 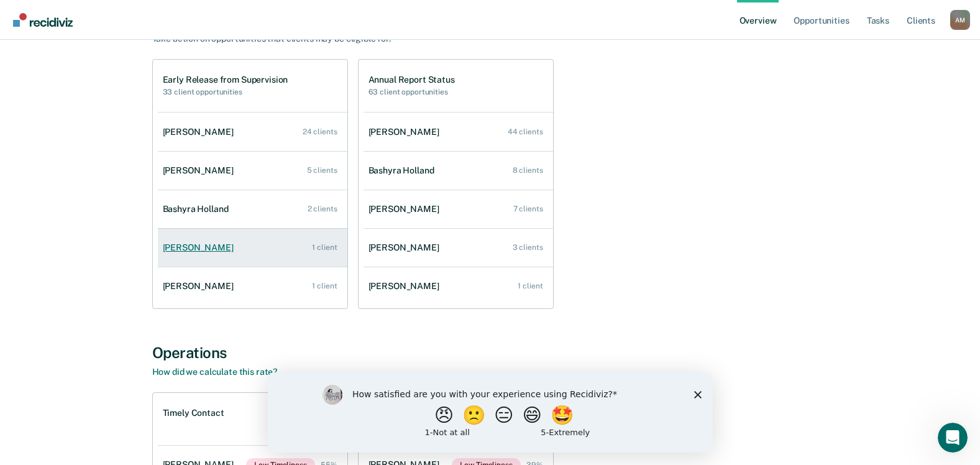 I want to click on button: 1, so click(x=178, y=43).